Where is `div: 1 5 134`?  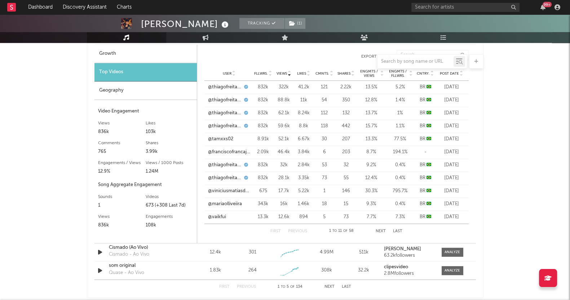 div: 1 5 134 is located at coordinates (290, 287).